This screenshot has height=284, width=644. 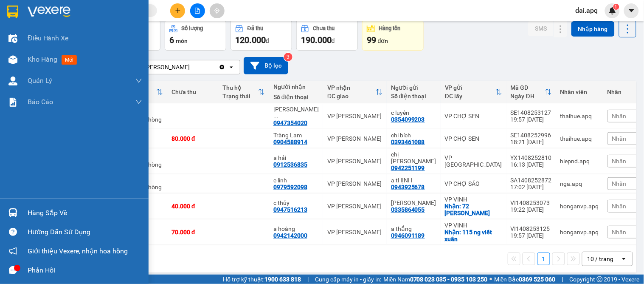 I want to click on div: Mã GD, so click(x=528, y=88).